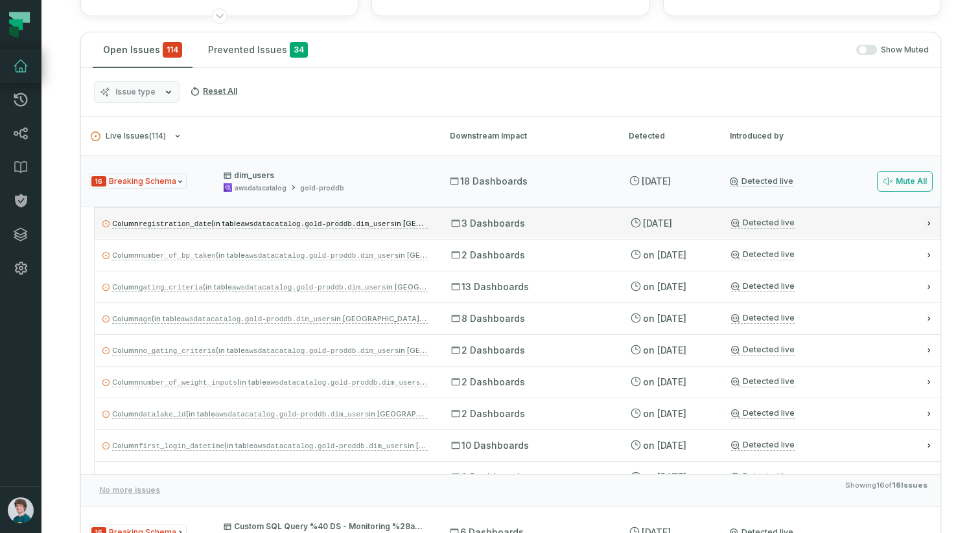 The width and height of the screenshot is (980, 533). I want to click on code: gating_criteria, so click(170, 288).